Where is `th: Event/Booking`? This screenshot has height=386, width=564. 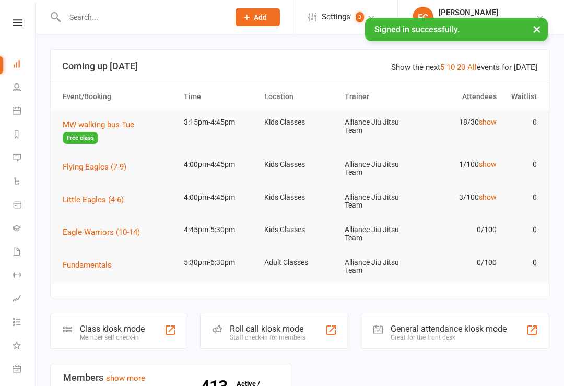
th: Event/Booking is located at coordinates (119, 97).